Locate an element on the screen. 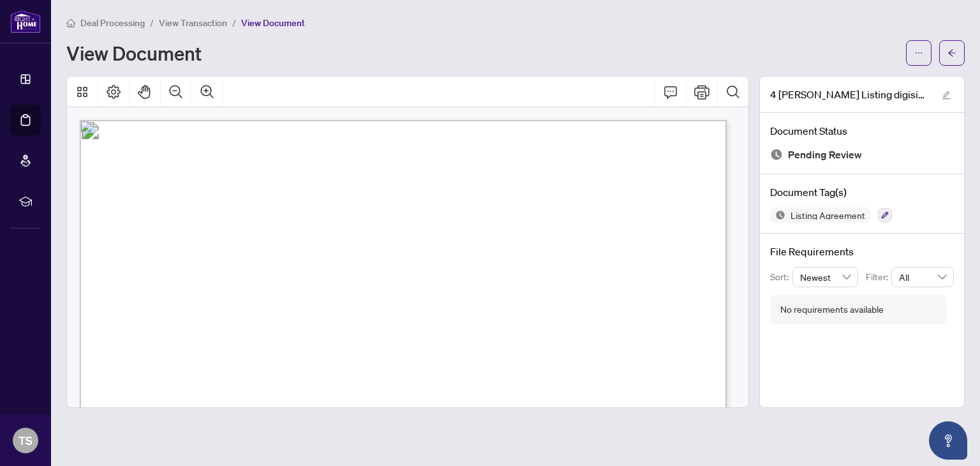  span: home is located at coordinates (71, 23).